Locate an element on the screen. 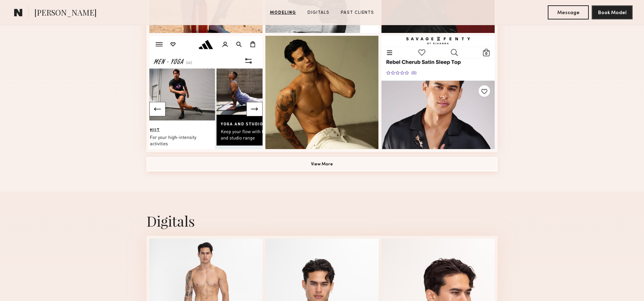 The height and width of the screenshot is (301, 644). button: Message is located at coordinates (568, 12).